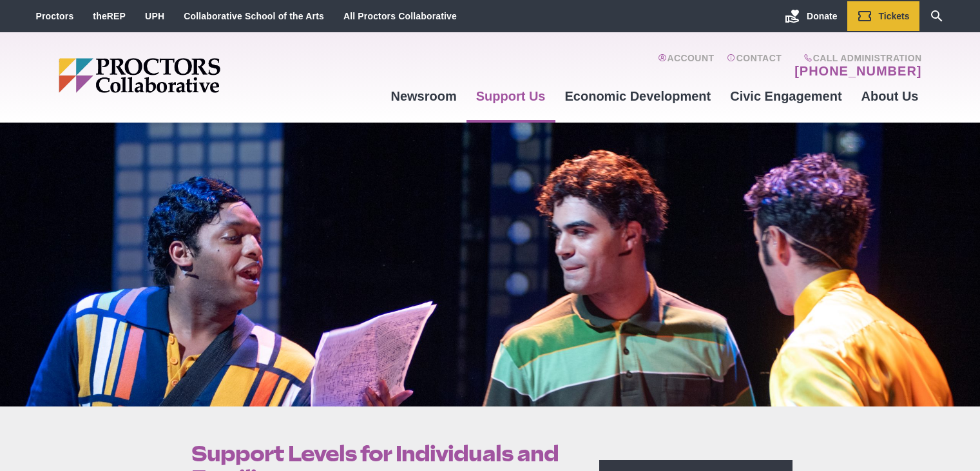  What do you see at coordinates (400, 16) in the screenshot?
I see `a: All Proctors Collaborative` at bounding box center [400, 16].